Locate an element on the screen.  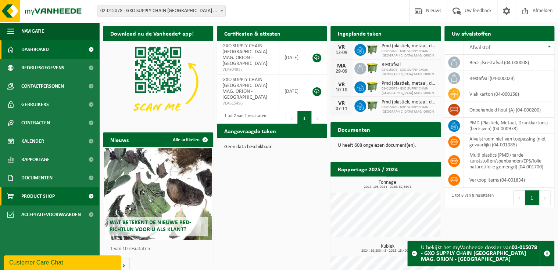
span: Restafval is located at coordinates (409, 65).